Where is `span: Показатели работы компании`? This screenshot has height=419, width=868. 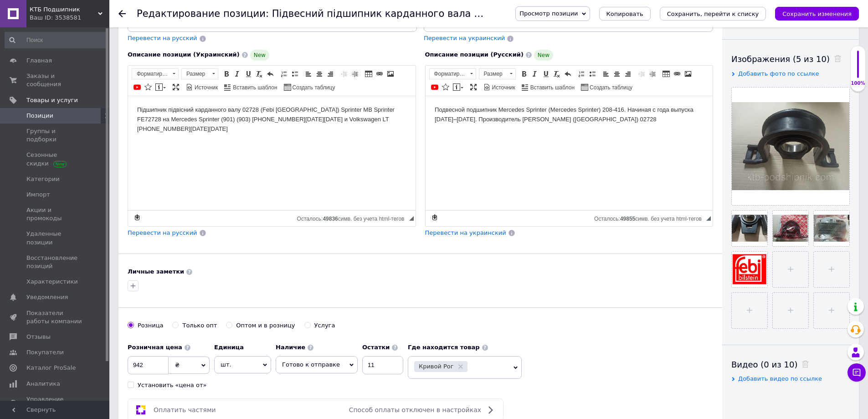
span: Показатели работы компании is located at coordinates (55, 317).